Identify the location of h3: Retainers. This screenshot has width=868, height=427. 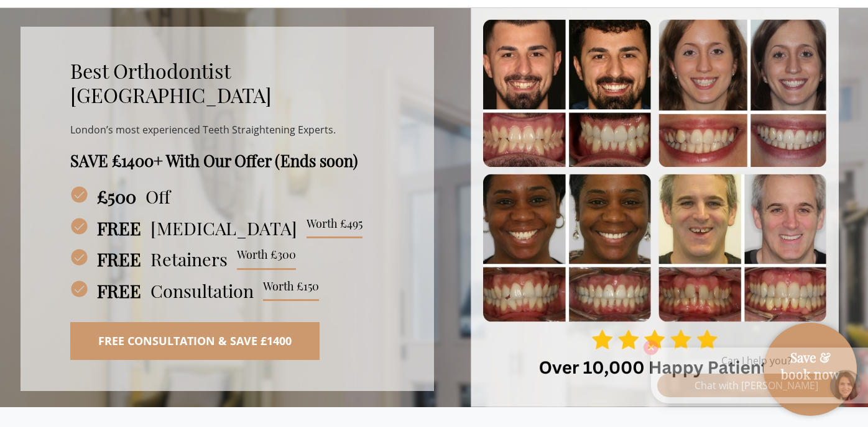
(227, 259).